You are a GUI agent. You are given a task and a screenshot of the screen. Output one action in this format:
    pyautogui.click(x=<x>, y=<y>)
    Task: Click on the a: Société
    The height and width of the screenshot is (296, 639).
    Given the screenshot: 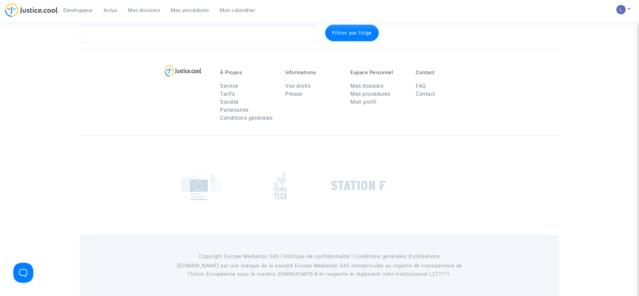 What is the action you would take?
    pyautogui.click(x=229, y=102)
    